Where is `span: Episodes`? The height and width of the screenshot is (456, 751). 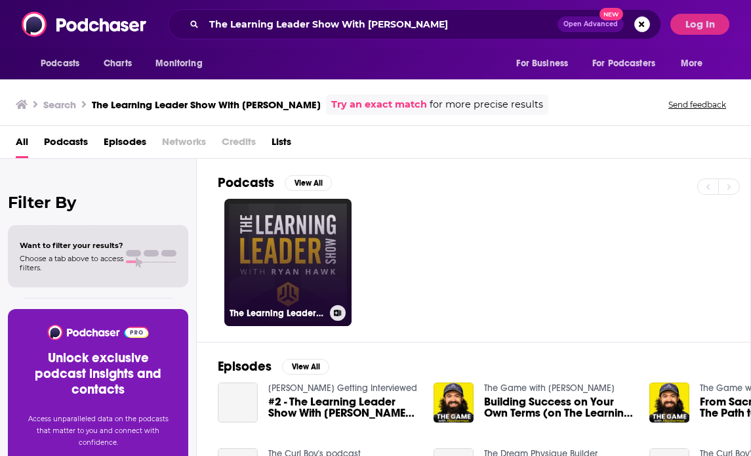
span: Episodes is located at coordinates (125, 144).